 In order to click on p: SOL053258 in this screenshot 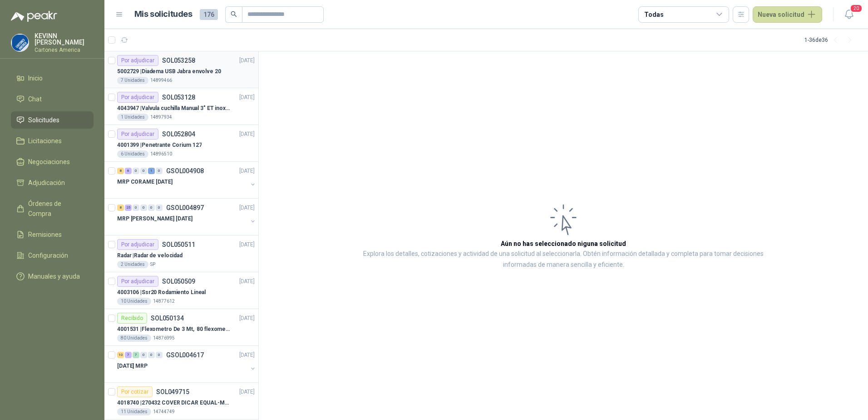, I will do `click(178, 61)`.